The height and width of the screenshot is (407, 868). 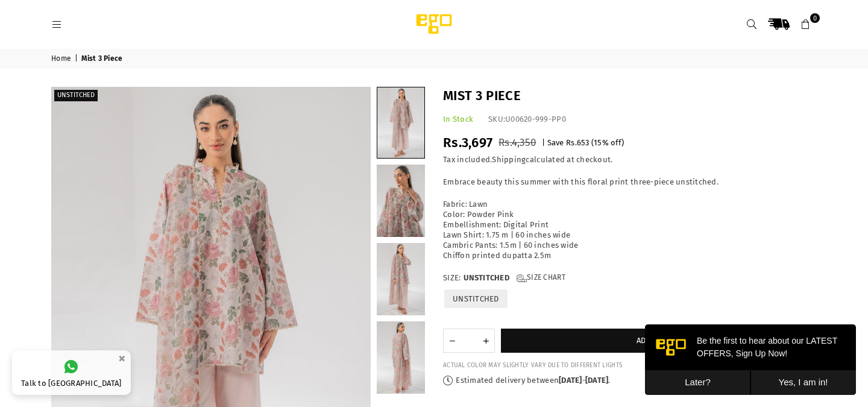 I want to click on a: 0, so click(x=806, y=24).